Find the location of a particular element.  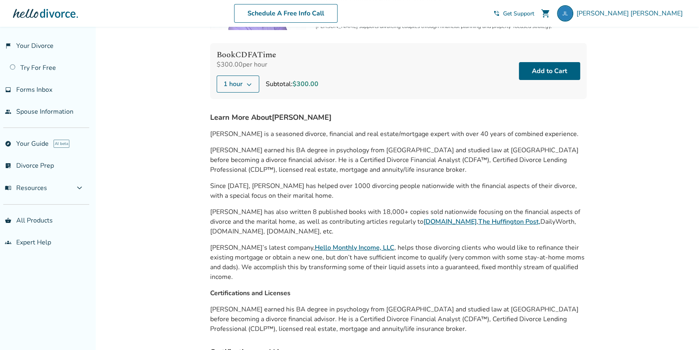

span: inbox is located at coordinates (8, 90).